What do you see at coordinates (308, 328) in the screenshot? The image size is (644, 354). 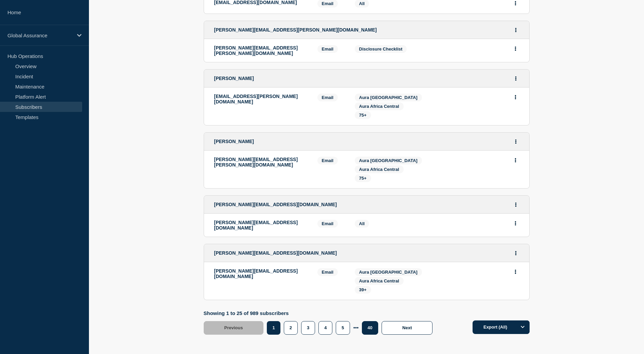 I see `button: 3` at bounding box center [308, 328].